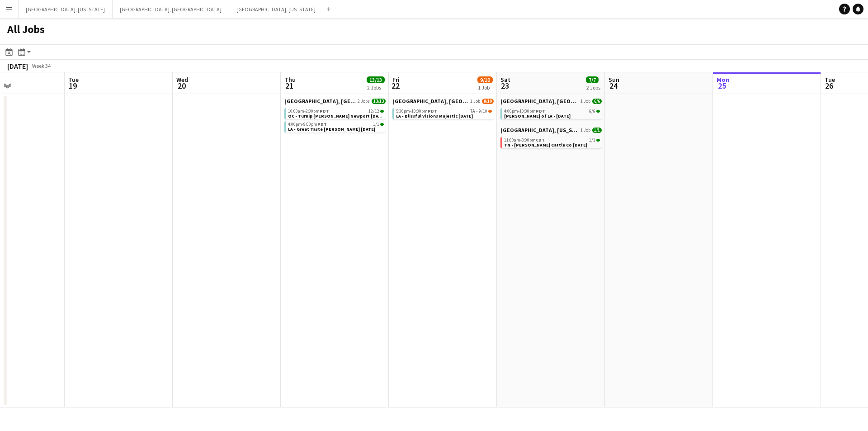 The height and width of the screenshot is (431, 868). Describe the element at coordinates (525, 111) in the screenshot. I see `span: 4:00pm-10:30pm` at that location.